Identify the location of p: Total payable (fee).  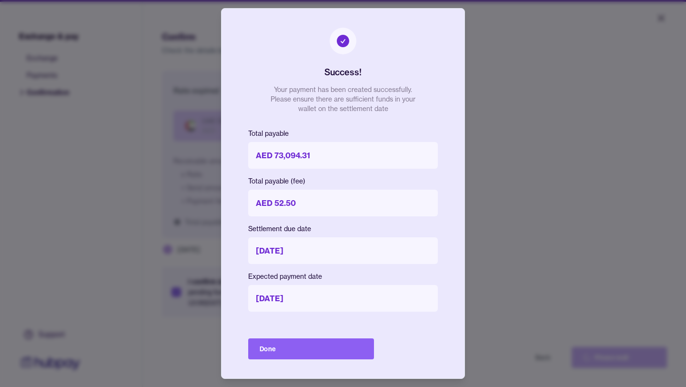
(343, 181).